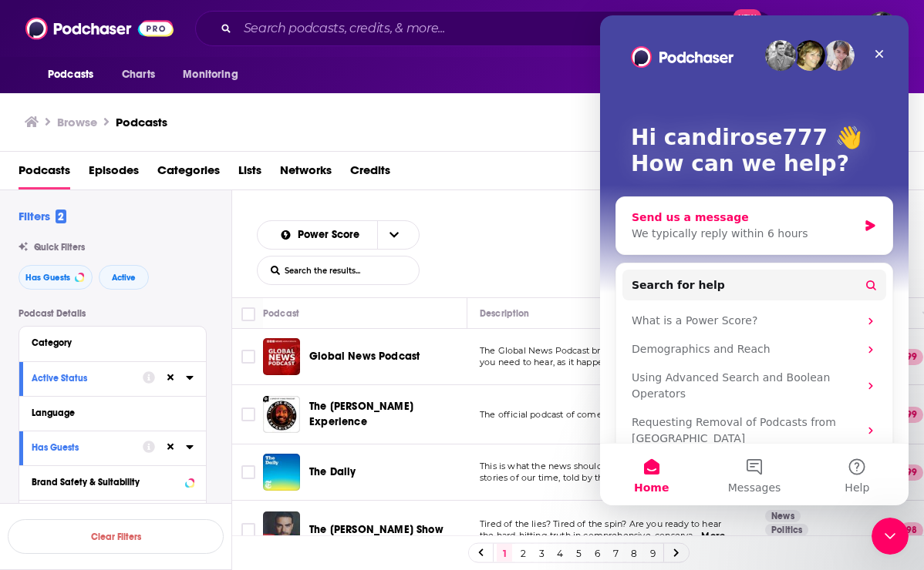  Describe the element at coordinates (281, 414) in the screenshot. I see `a: The Joe Rogan Experience` at that location.